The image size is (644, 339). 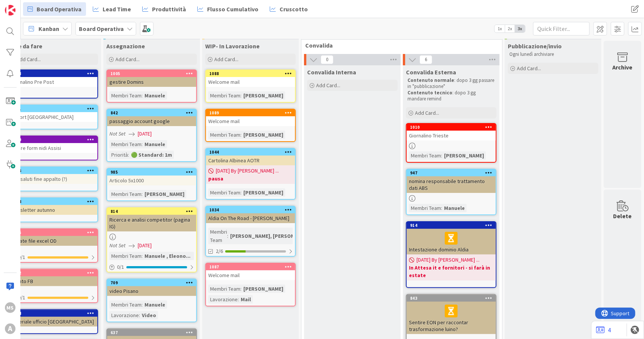 I want to click on a: 709video PisanoMembri Team:ManueleLavorazione:Video, so click(x=152, y=300).